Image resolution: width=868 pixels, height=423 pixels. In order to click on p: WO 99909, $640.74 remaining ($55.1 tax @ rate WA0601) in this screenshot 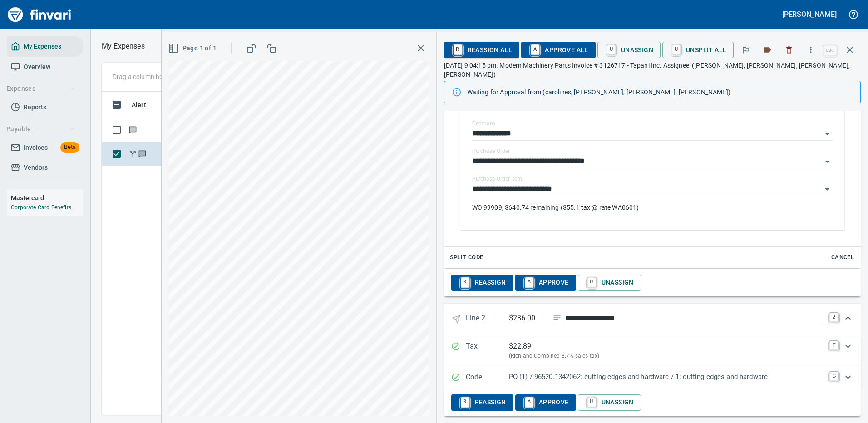, I will do `click(652, 207)`.